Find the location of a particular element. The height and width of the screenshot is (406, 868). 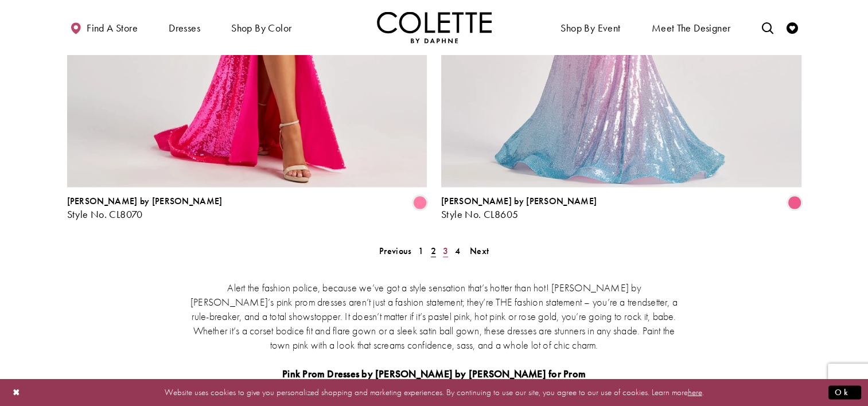

span: 3 is located at coordinates (445, 251).